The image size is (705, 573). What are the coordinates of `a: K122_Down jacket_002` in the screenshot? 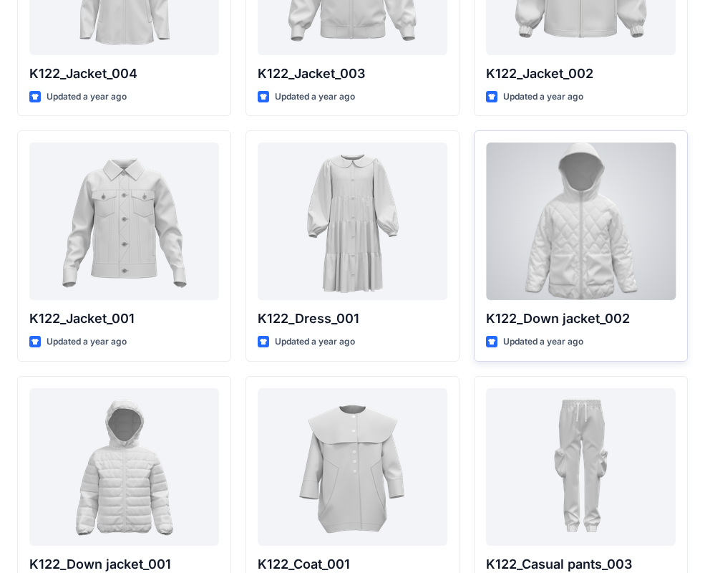 It's located at (581, 221).